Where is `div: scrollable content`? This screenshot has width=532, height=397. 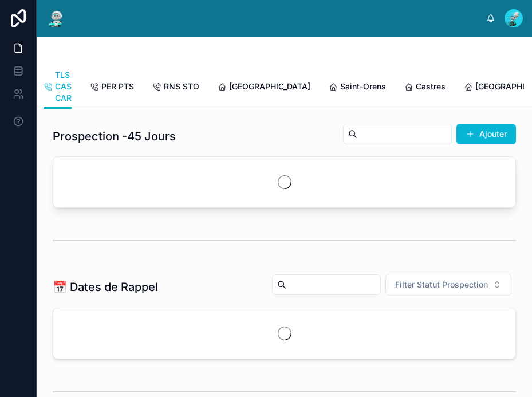
div: scrollable content is located at coordinates (281, 18).